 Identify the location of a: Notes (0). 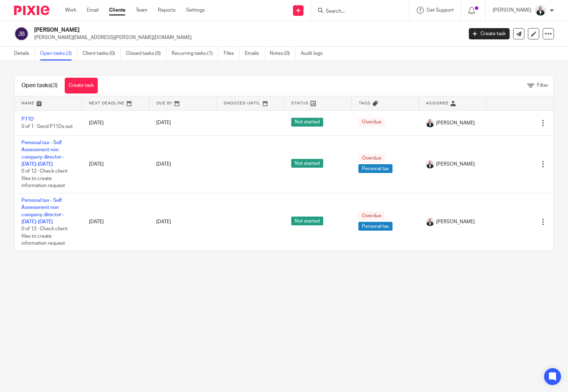
(282, 54).